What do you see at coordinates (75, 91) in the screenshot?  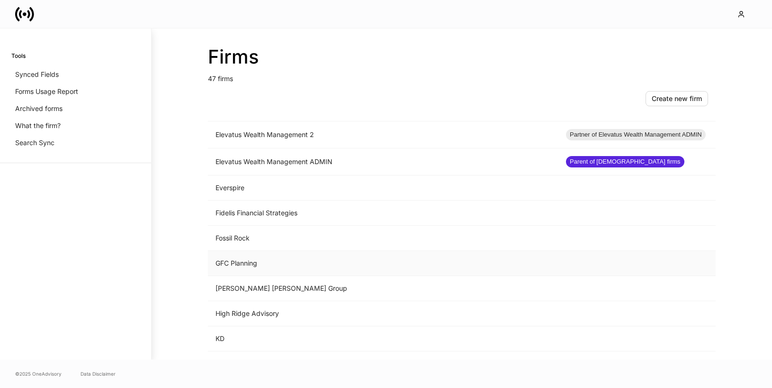 I see `a: Forms Usage Report` at bounding box center [75, 91].